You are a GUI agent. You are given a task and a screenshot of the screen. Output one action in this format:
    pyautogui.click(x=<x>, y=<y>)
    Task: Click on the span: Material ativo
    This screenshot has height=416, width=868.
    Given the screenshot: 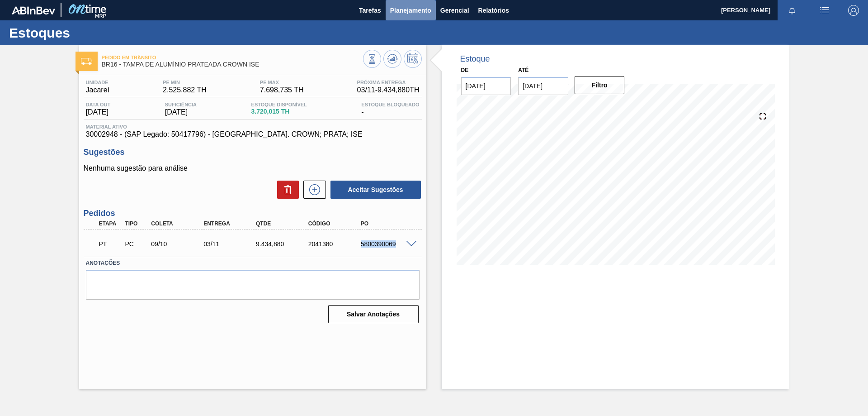 What is the action you would take?
    pyautogui.click(x=253, y=127)
    